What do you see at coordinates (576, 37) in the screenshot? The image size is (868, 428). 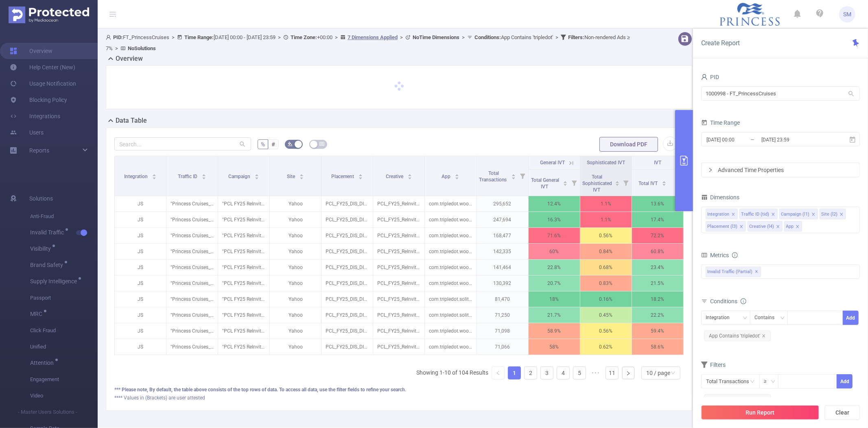 I see `b: Filters :` at bounding box center [576, 37].